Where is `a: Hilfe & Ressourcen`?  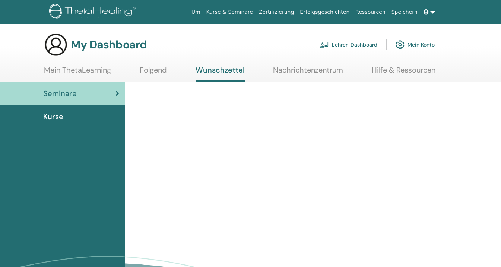
a: Hilfe & Ressourcen is located at coordinates (404, 73).